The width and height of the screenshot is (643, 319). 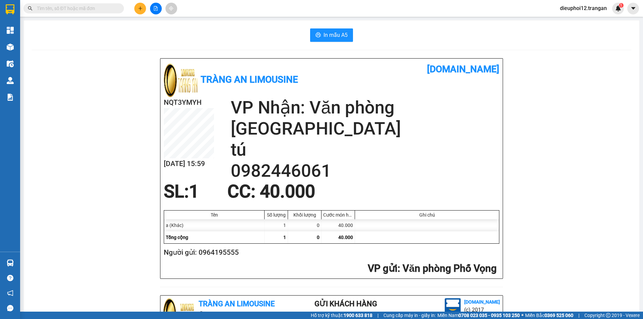 I want to click on span: SL:, so click(x=176, y=192).